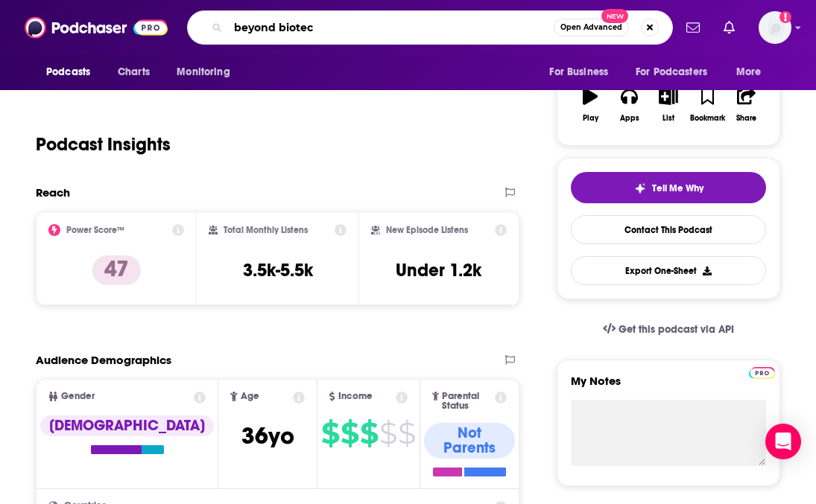 Image resolution: width=816 pixels, height=504 pixels. What do you see at coordinates (356, 396) in the screenshot?
I see `span: Income` at bounding box center [356, 396].